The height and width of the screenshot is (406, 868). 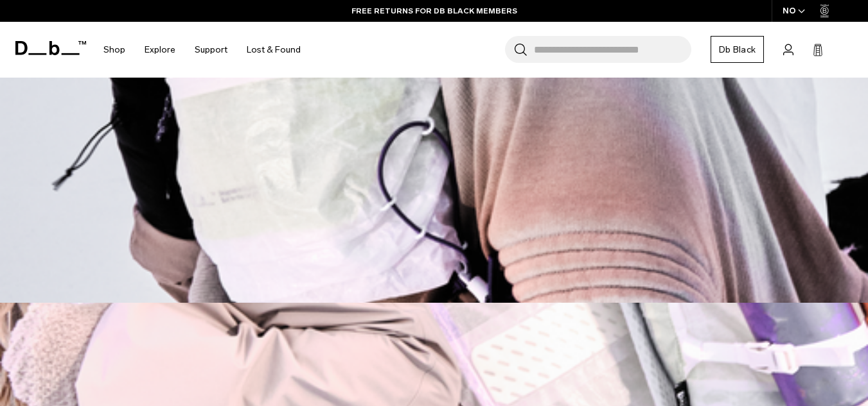 I want to click on nav: Main Navigation, so click(x=201, y=49).